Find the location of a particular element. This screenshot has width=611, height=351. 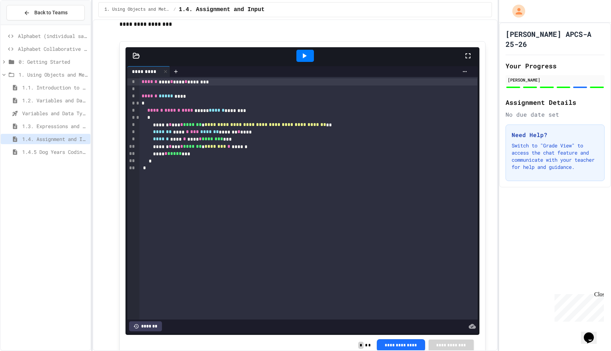

button: Back to Teams is located at coordinates (45, 13).